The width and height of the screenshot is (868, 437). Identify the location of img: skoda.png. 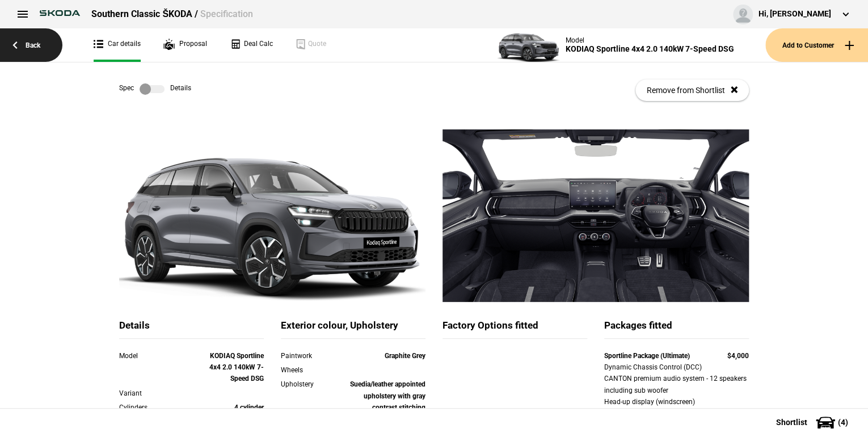
(60, 13).